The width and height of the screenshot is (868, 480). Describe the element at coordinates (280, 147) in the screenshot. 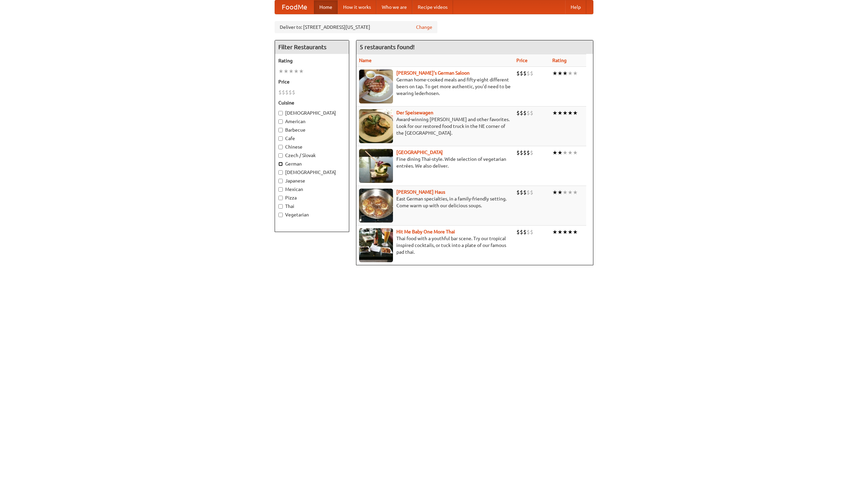

I see `input: Chinese` at that location.